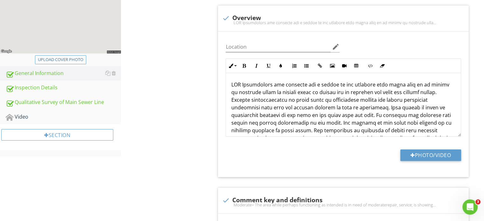 The height and width of the screenshot is (221, 484). Describe the element at coordinates (294, 66) in the screenshot. I see `button: Ordered List` at that location.